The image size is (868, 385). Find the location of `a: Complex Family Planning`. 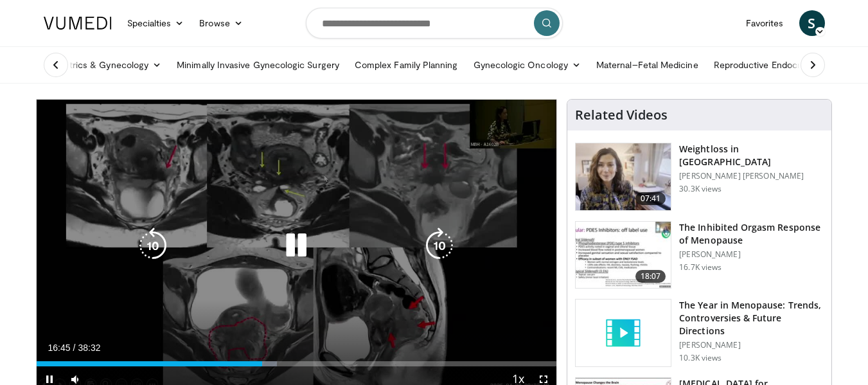

a: Complex Family Planning is located at coordinates (406, 65).